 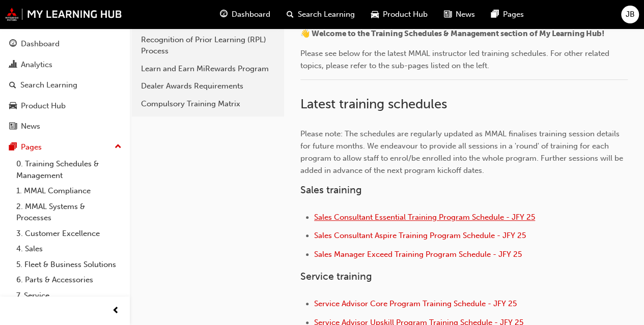 What do you see at coordinates (208, 69) in the screenshot?
I see `a: Learn and Earn MiRewards Program` at bounding box center [208, 69].